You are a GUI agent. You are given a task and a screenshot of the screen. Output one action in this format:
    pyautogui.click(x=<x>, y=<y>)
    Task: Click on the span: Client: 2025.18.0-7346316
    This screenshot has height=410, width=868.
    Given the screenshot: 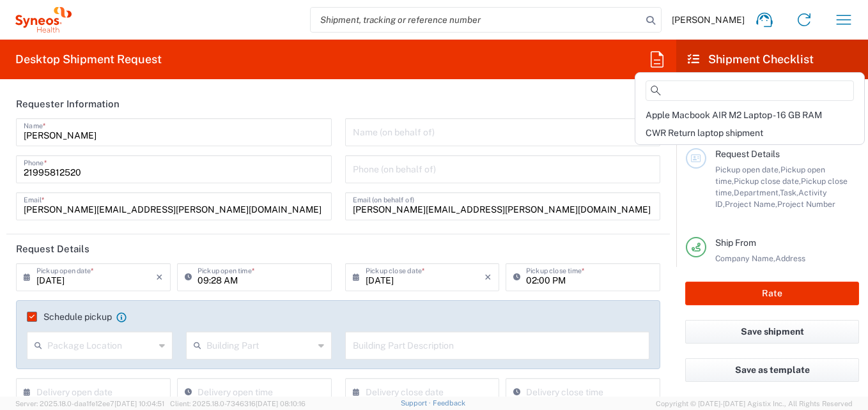 What is the action you would take?
    pyautogui.click(x=237, y=403)
    